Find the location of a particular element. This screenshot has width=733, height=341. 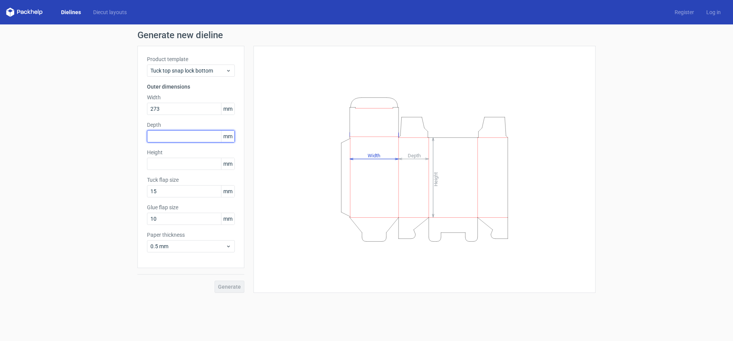

label: Tuck flap size is located at coordinates (191, 180).